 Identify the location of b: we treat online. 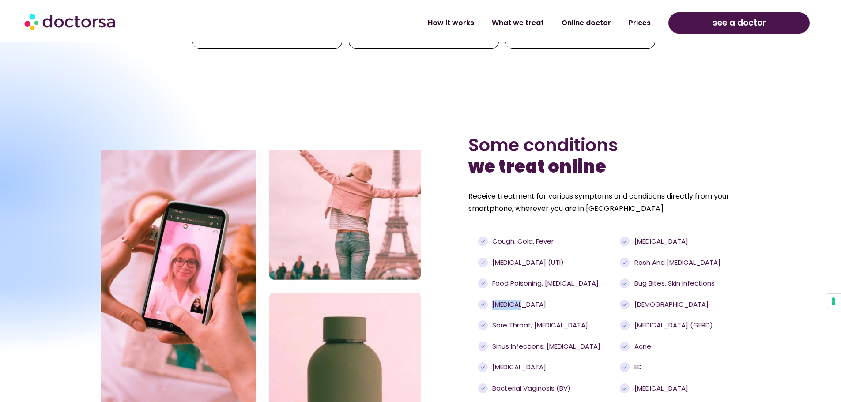
(537, 166).